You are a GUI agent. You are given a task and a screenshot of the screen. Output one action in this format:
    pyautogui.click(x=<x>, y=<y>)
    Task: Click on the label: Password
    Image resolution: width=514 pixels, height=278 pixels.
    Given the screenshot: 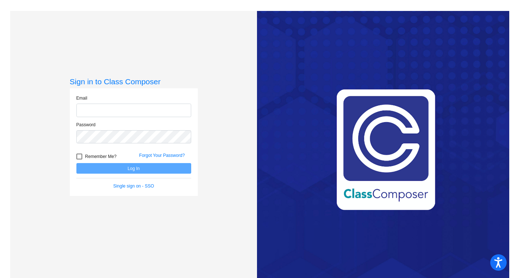 What is the action you would take?
    pyautogui.click(x=86, y=125)
    